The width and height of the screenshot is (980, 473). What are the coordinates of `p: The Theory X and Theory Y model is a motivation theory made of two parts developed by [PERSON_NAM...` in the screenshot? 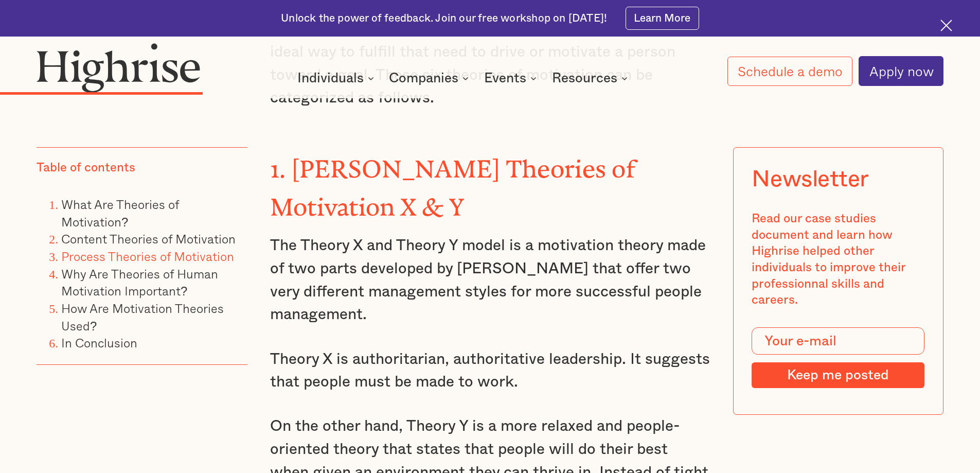 It's located at (491, 280).